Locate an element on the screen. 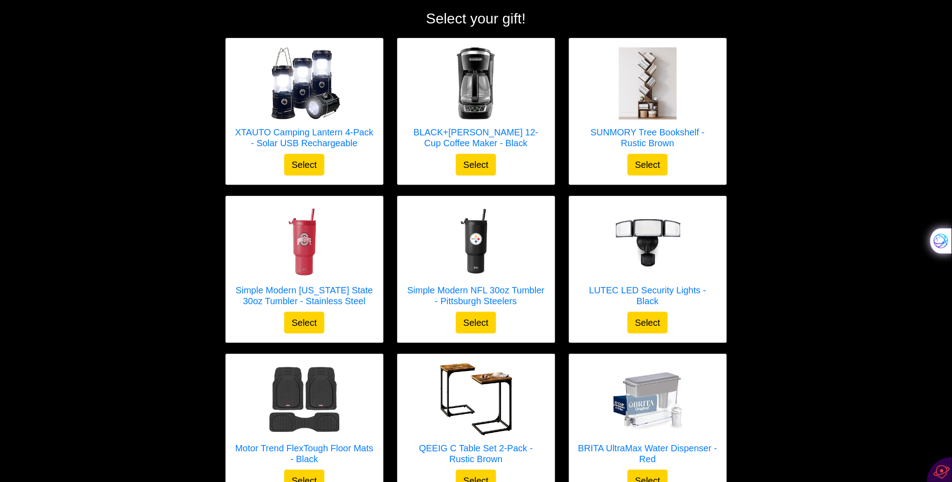 This screenshot has width=952, height=482. img: XTAUTO Camping Lantern 4-Pack - Solar USB Rechargeable is located at coordinates (304, 84).